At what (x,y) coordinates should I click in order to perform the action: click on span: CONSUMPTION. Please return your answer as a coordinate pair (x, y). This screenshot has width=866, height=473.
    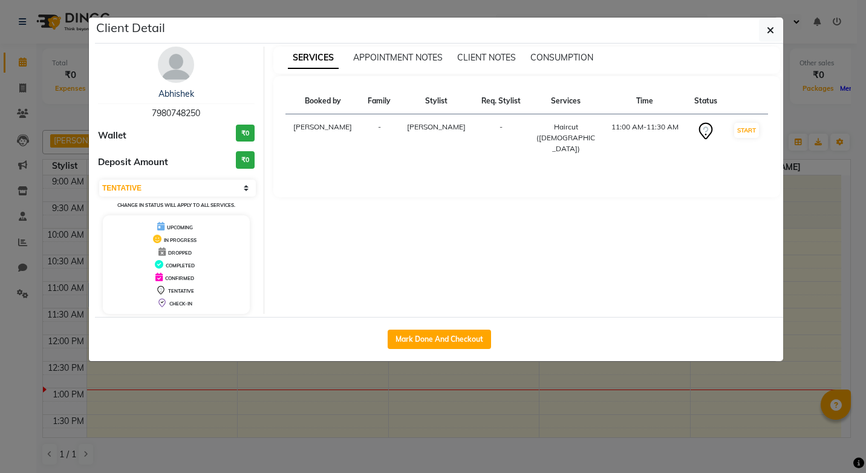
    Looking at the image, I should click on (562, 57).